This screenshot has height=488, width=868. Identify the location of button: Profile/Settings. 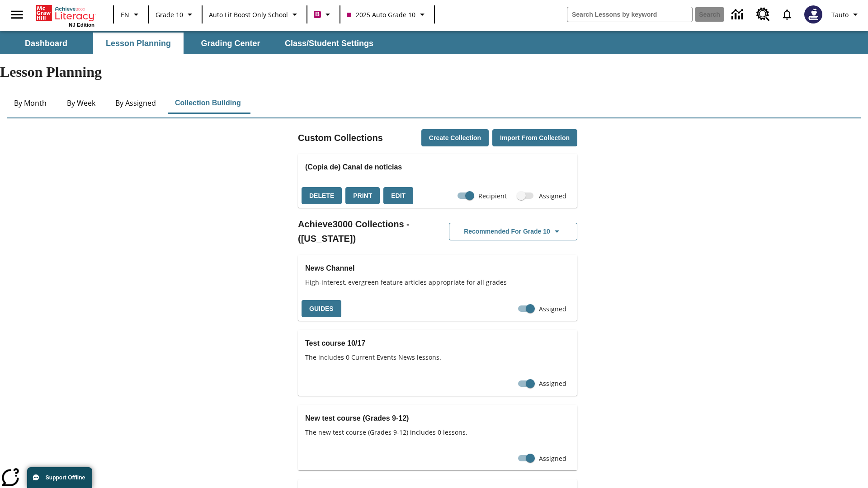
(846, 15).